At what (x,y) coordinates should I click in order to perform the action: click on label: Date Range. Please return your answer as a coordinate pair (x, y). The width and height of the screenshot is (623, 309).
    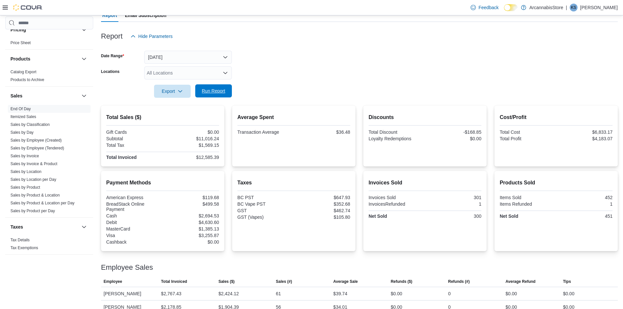
    Looking at the image, I should click on (113, 56).